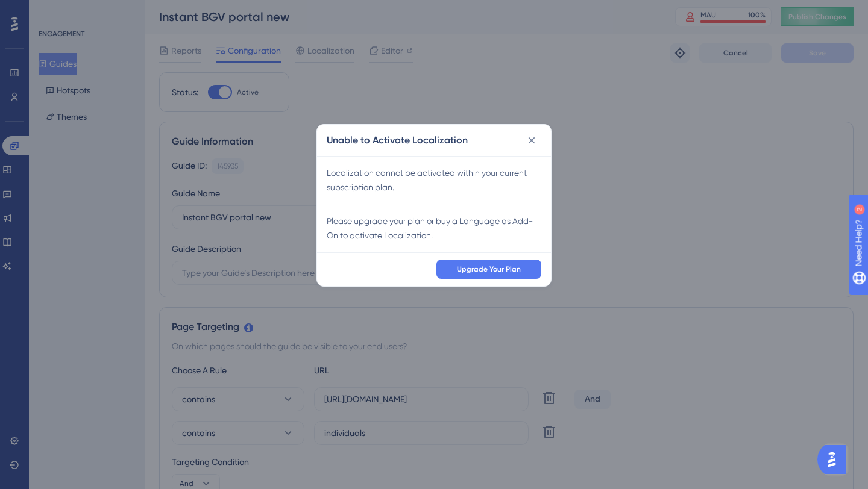  What do you see at coordinates (86, 10) in the screenshot?
I see `div: 2` at bounding box center [86, 10].